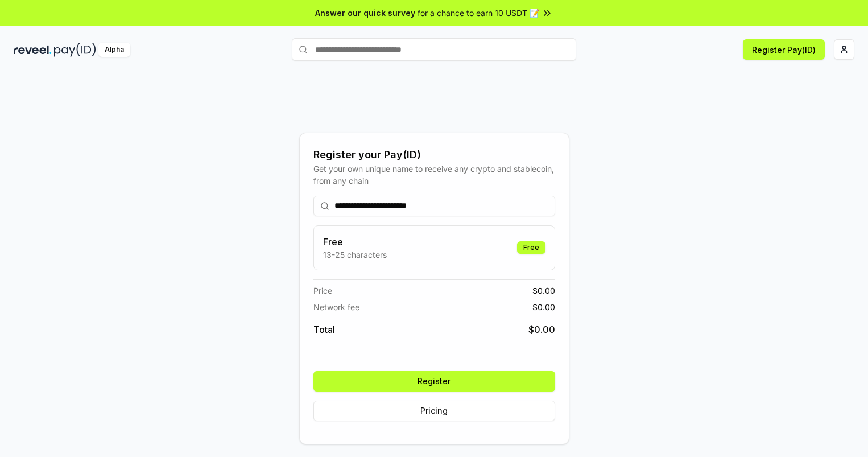  Describe the element at coordinates (355, 255) in the screenshot. I see `p: 13-25 characters` at that location.